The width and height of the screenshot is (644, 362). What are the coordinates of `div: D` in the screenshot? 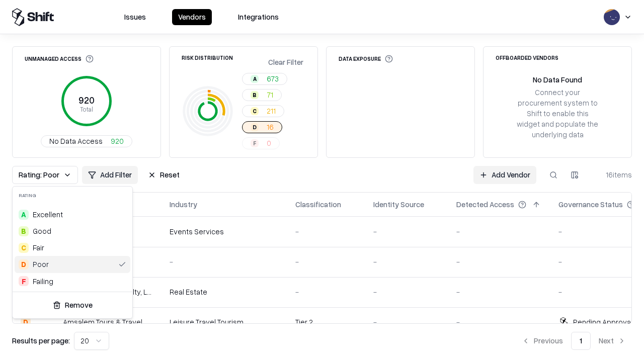 It's located at (24, 264).